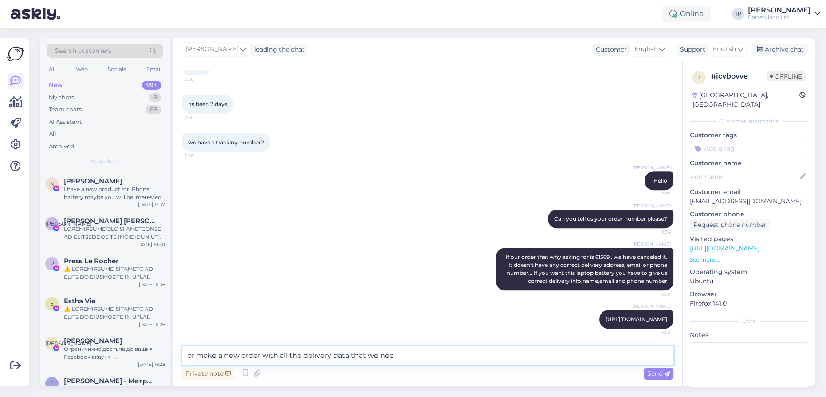 Image resolution: width=826 pixels, height=397 pixels. Describe the element at coordinates (749, 214) in the screenshot. I see `p: Customer phone` at that location.